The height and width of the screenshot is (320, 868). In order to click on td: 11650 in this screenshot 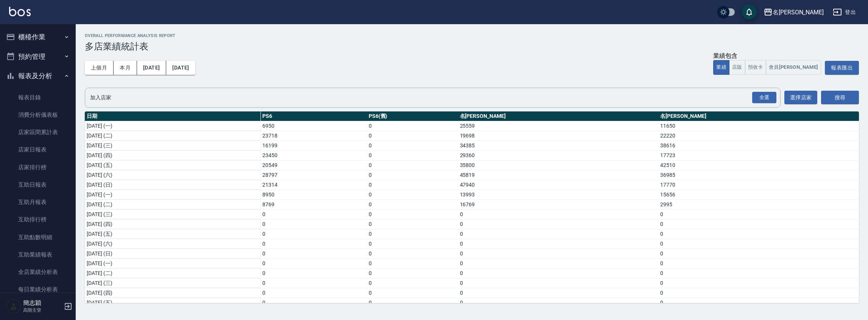, I will do `click(758, 126)`.